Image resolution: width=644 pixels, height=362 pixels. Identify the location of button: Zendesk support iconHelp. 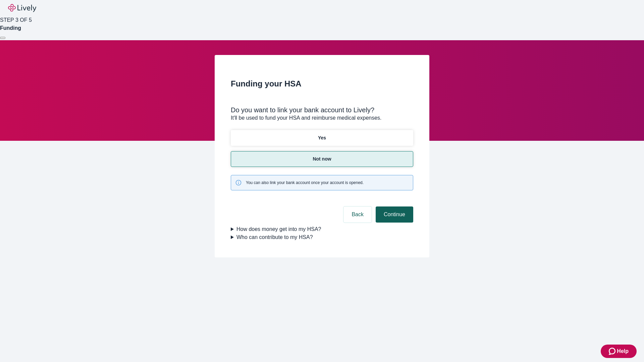
(619, 351).